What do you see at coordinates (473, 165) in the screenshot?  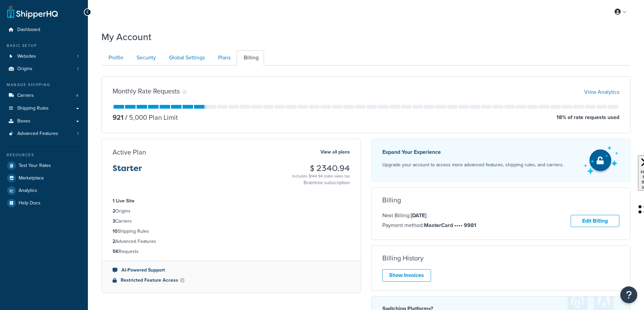 I see `p: Upgrade your account to access more advanced features, shipping rules, and carriers.` at bounding box center [473, 165].